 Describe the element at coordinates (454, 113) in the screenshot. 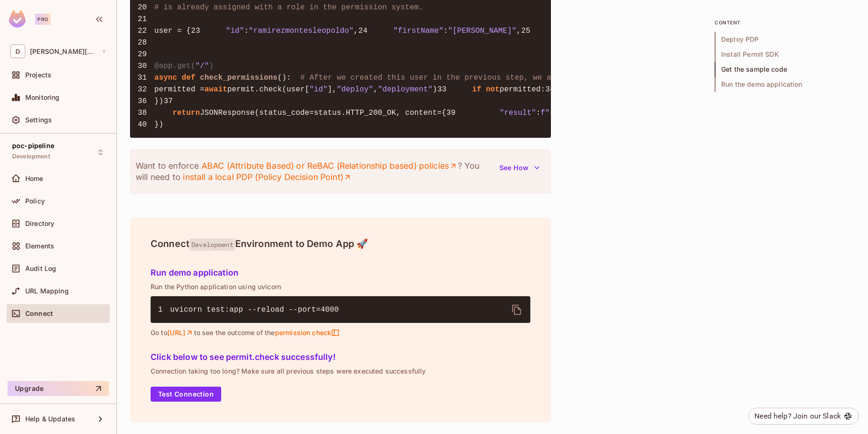

I see `span: 39` at that location.